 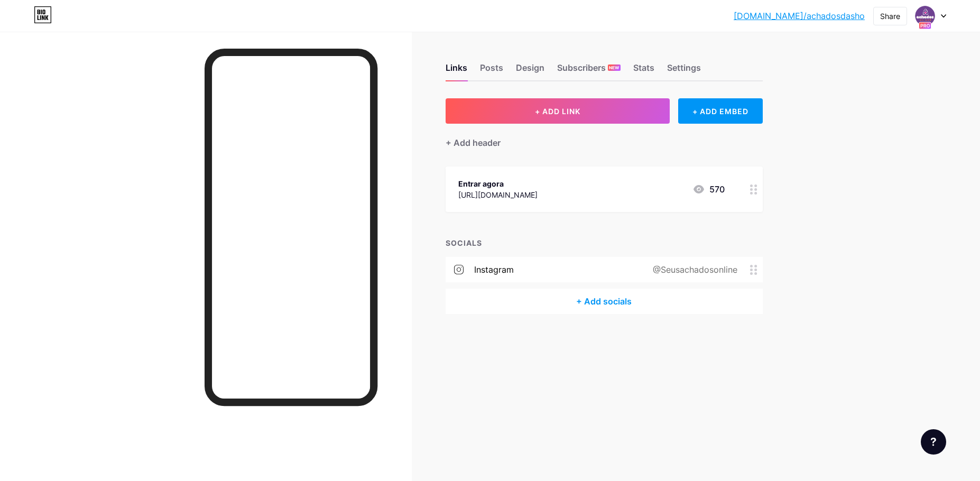 What do you see at coordinates (720, 111) in the screenshot?
I see `div: + ADD EMBED` at bounding box center [720, 111].